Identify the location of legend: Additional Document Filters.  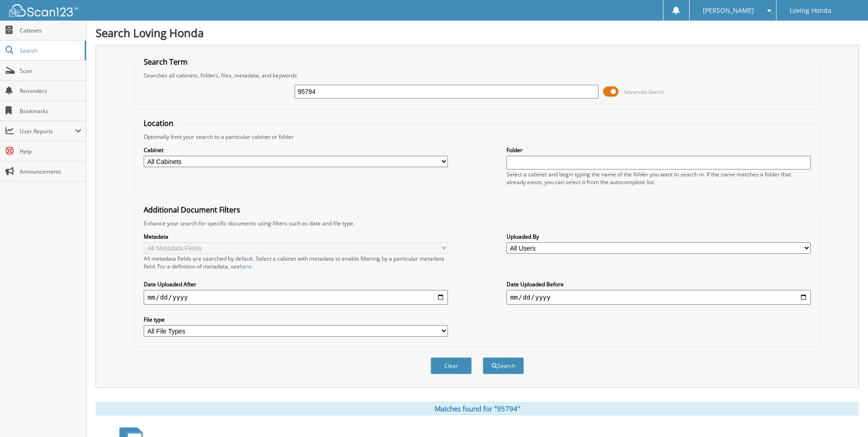
(192, 210).